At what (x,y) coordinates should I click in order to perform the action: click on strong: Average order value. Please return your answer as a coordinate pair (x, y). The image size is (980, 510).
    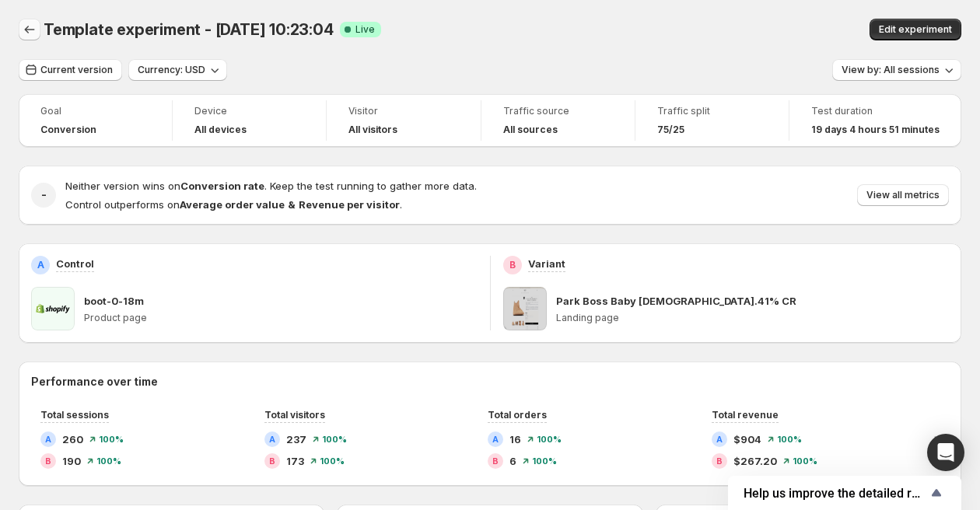
    Looking at the image, I should click on (232, 204).